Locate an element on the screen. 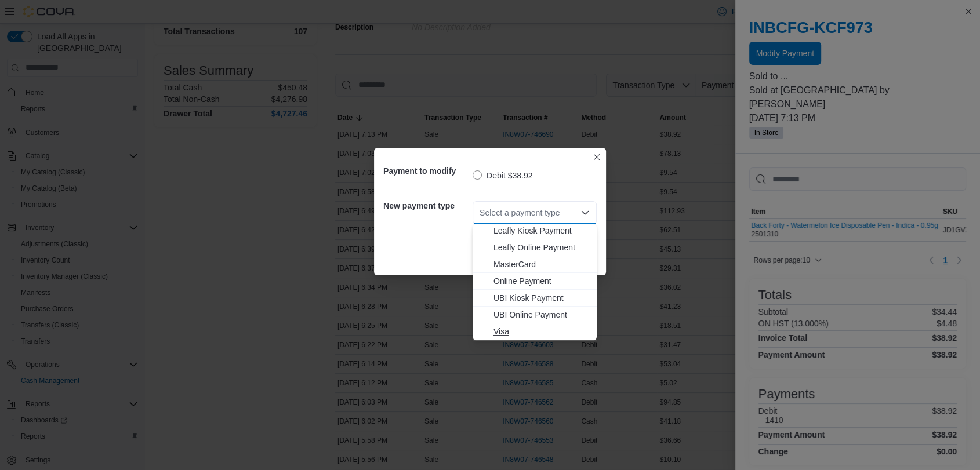 Image resolution: width=980 pixels, height=470 pixels. span: Leafly Kiosk Payment is located at coordinates (542, 230).